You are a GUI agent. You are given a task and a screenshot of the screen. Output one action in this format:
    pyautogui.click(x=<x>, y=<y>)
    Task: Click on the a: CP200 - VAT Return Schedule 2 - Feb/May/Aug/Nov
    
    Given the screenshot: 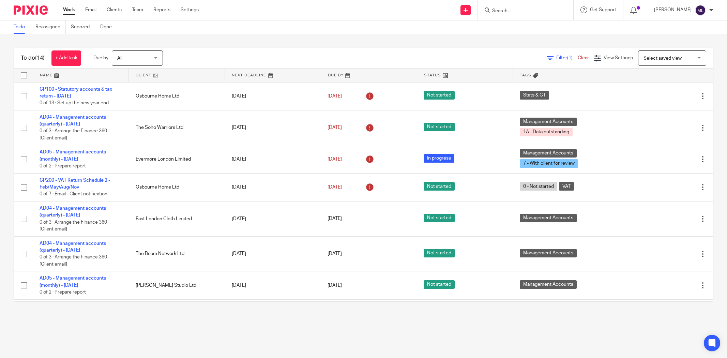 What is the action you would take?
    pyautogui.click(x=75, y=184)
    